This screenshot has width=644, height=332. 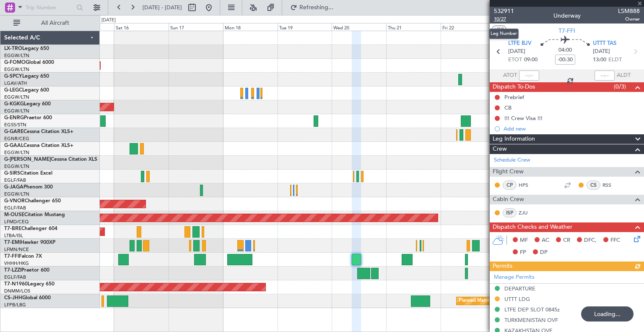 I want to click on a: G-ENRGPraetor 600, so click(x=28, y=118).